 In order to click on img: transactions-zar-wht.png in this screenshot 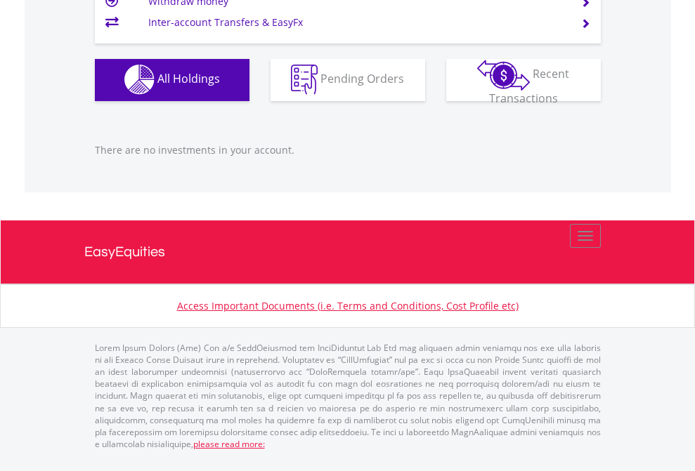, I will do `click(503, 75)`.